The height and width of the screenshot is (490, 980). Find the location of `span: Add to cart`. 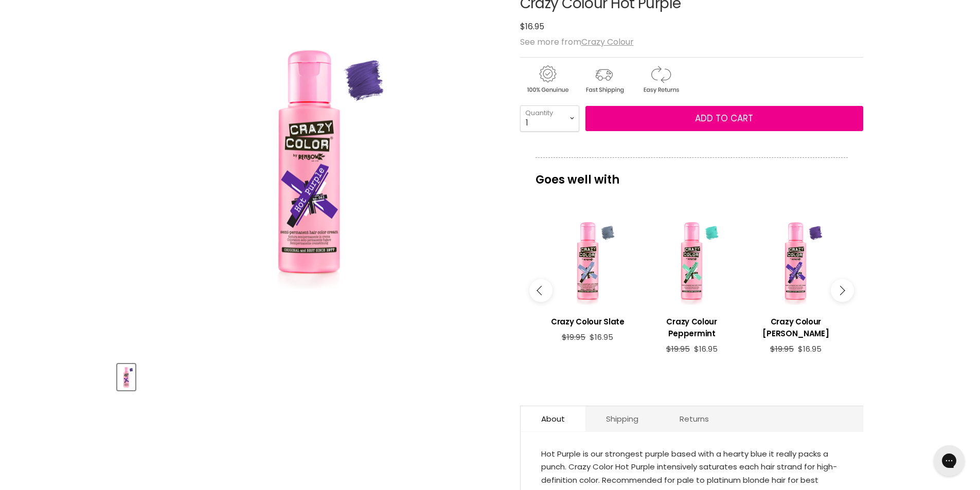

span: Add to cart is located at coordinates (724, 118).